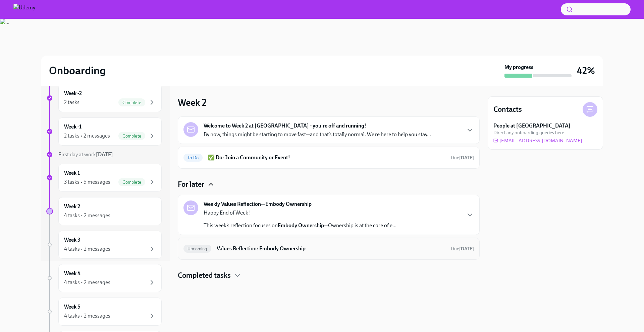  Describe the element at coordinates (519, 68) in the screenshot. I see `strong: My progress` at that location.